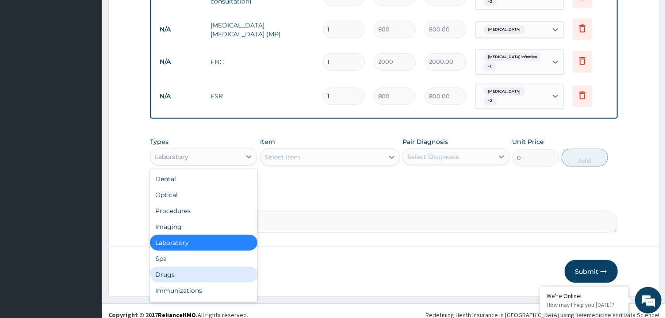  I want to click on button: Add, so click(585, 157).